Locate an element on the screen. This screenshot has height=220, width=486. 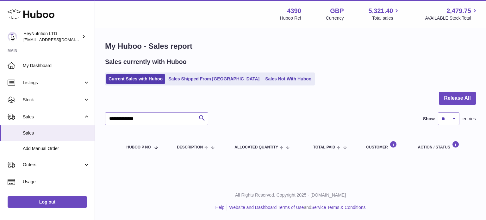
img: info@heynutrition.com is located at coordinates (12, 37).